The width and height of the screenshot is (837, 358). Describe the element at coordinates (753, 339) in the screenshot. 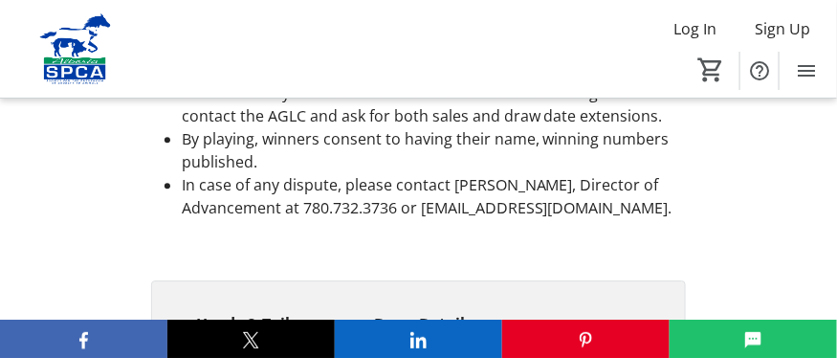

I see `button: SMS` at that location.